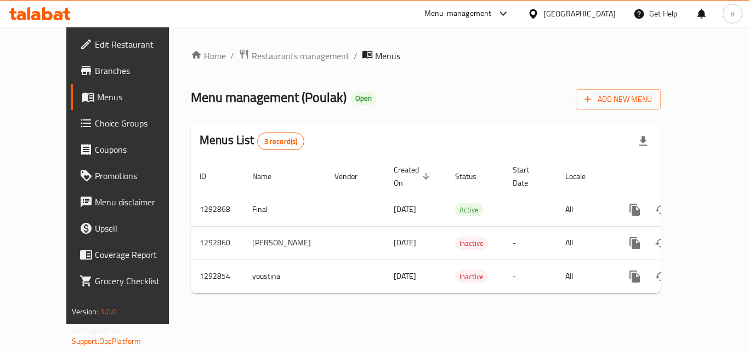 This screenshot has height=351, width=749. I want to click on a: Edit Restaurant, so click(131, 44).